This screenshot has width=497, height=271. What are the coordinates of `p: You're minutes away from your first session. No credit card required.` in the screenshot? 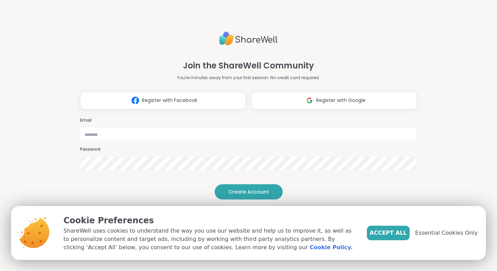 It's located at (249, 78).